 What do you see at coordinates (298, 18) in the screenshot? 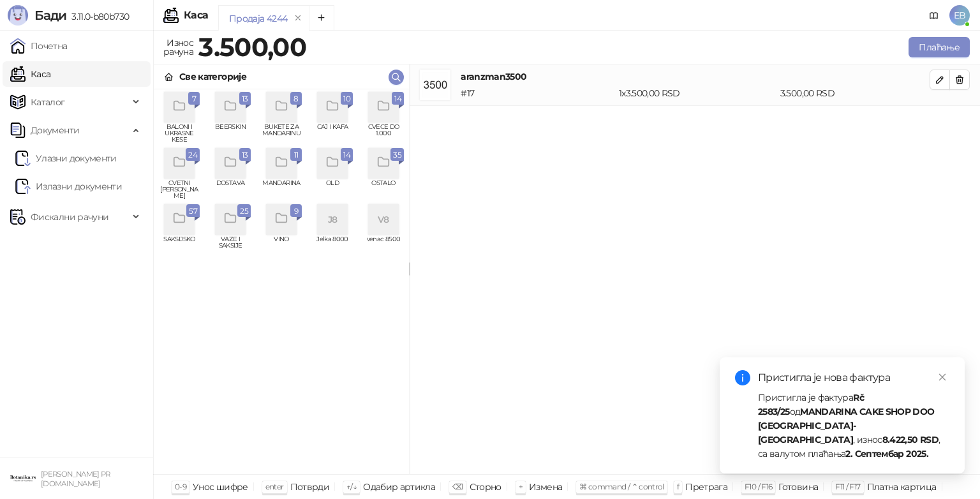
I see `button: remove` at bounding box center [298, 18].